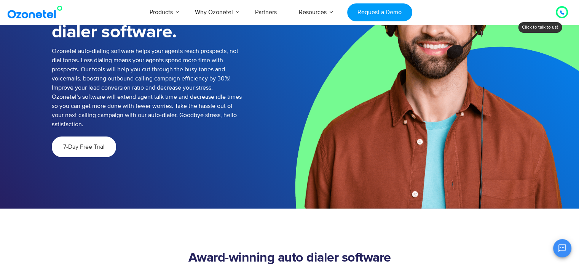 The width and height of the screenshot is (579, 265). I want to click on button: Open chat, so click(563, 248).